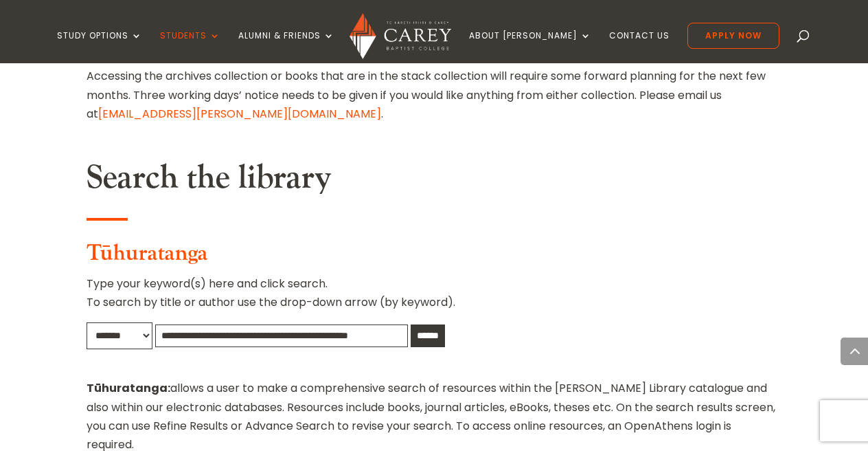  I want to click on a: Contact Us, so click(639, 47).